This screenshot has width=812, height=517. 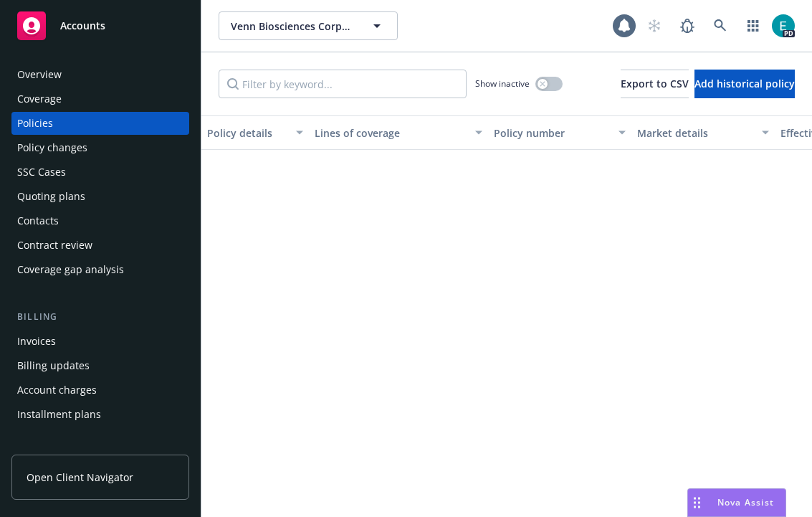 I want to click on a: Contacts, so click(x=100, y=221).